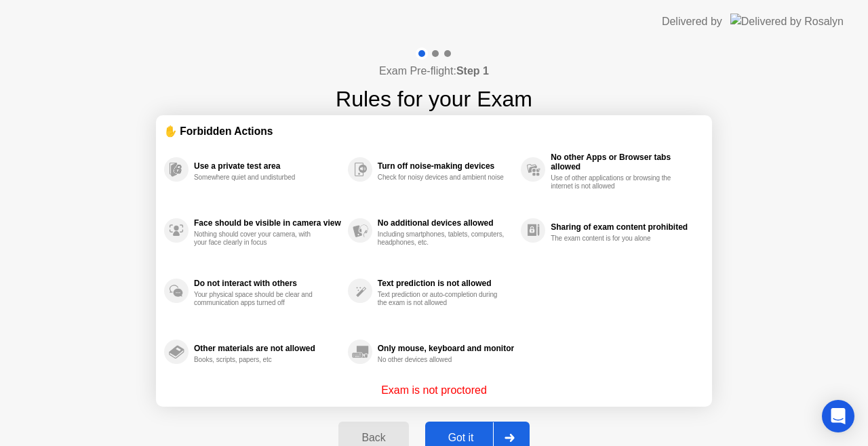 This screenshot has height=446, width=868. What do you see at coordinates (786, 21) in the screenshot?
I see `img: Delivered by Rosalyn` at bounding box center [786, 21].